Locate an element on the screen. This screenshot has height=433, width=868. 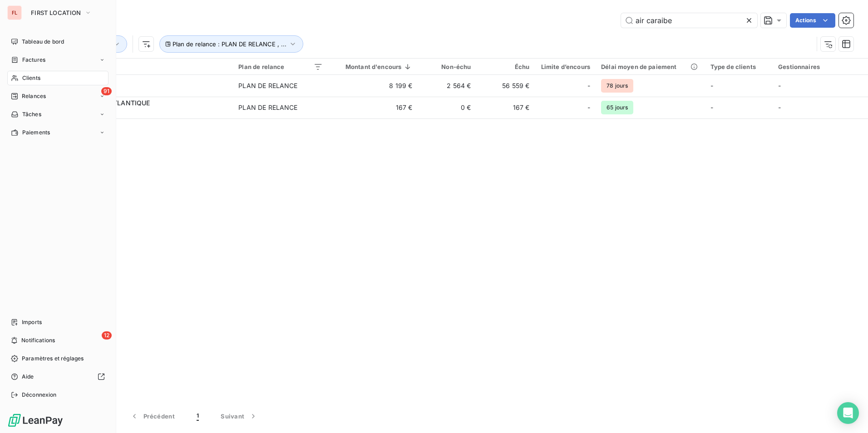
button: Suivant is located at coordinates (239, 416).